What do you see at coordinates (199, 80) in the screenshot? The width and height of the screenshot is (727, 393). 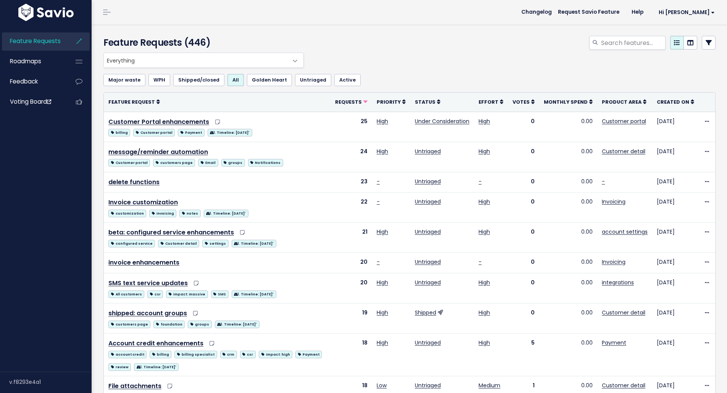 I see `a: Shipped/closed` at bounding box center [199, 80].